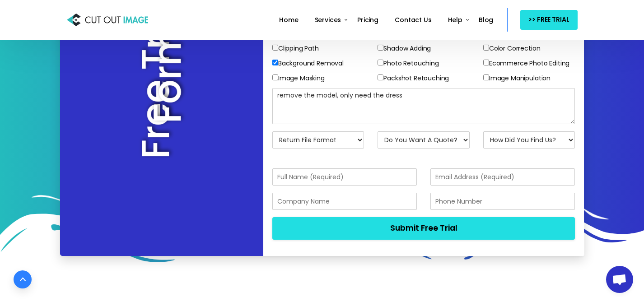 This screenshot has height=302, width=644. Describe the element at coordinates (404, 48) in the screenshot. I see `label: Shadow Adding` at that location.